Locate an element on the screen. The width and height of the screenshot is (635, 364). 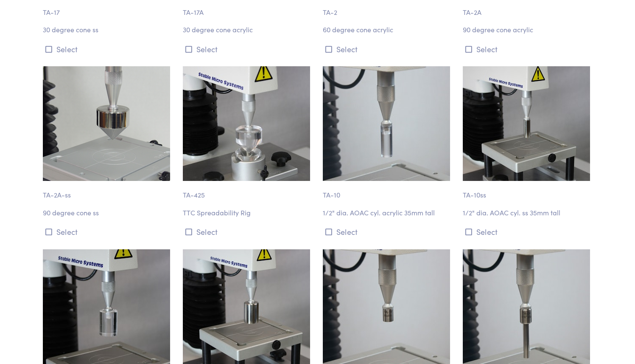
p: 90 degree cone ss is located at coordinates (108, 212).